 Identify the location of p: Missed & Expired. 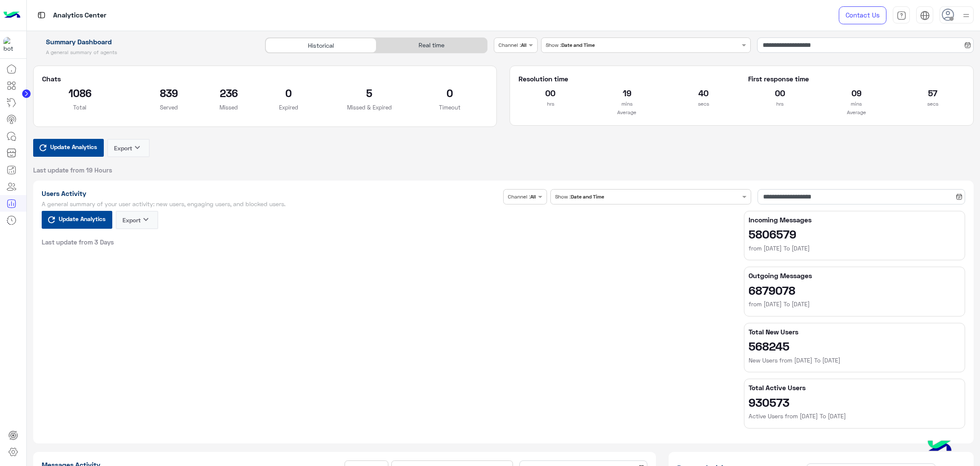
(369, 107).